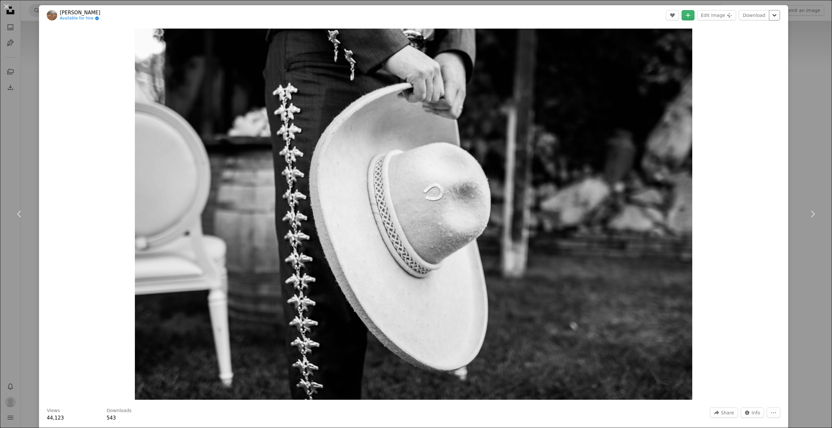 Image resolution: width=832 pixels, height=428 pixels. What do you see at coordinates (723, 413) in the screenshot?
I see `button: Share this image` at bounding box center [723, 413].